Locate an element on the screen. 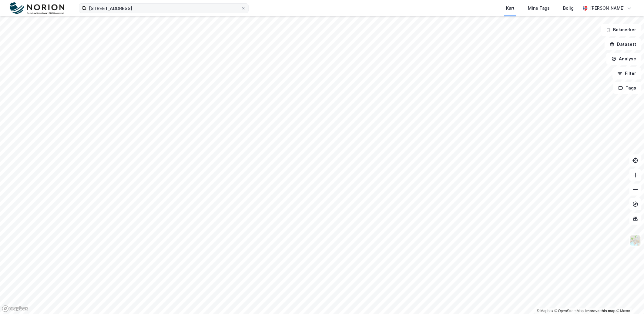 This screenshot has width=644, height=314. a: Mapbox is located at coordinates (545, 311).